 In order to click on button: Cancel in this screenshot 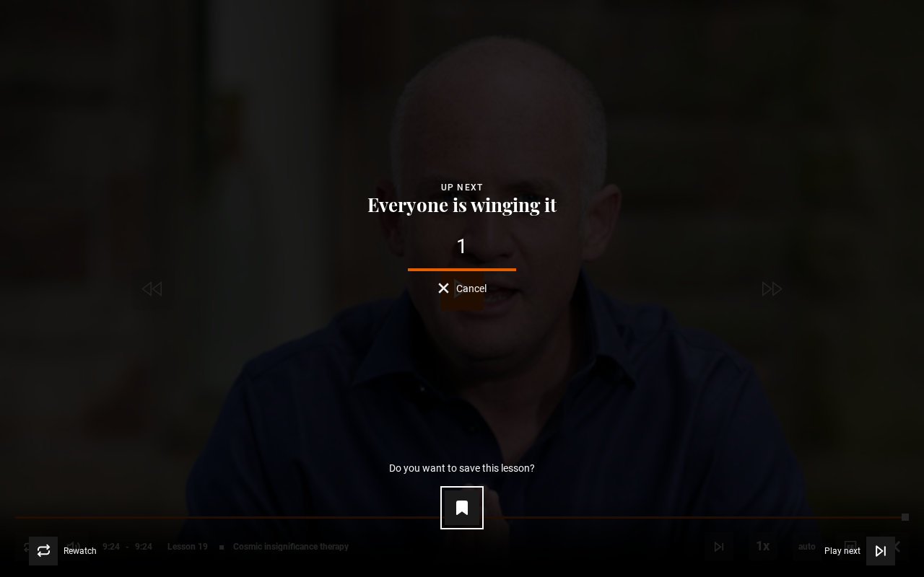, I will do `click(462, 288)`.